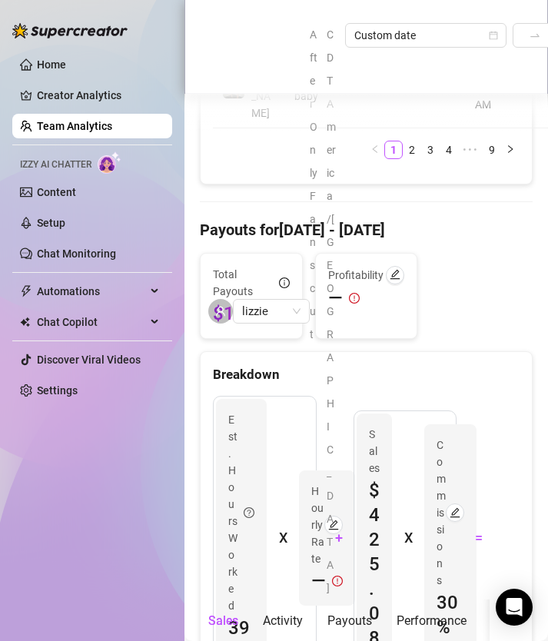 The height and width of the screenshot is (641, 548). Describe the element at coordinates (75, 126) in the screenshot. I see `a: Team Analytics` at that location.